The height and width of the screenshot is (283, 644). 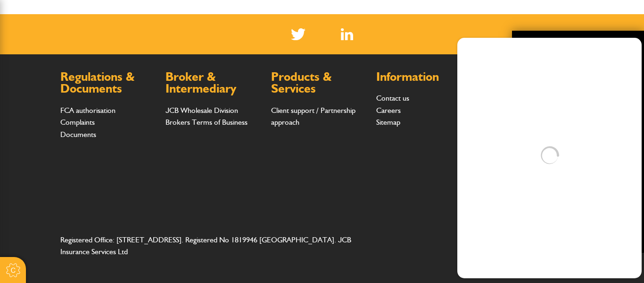 I want to click on img: Twitter, so click(x=298, y=34).